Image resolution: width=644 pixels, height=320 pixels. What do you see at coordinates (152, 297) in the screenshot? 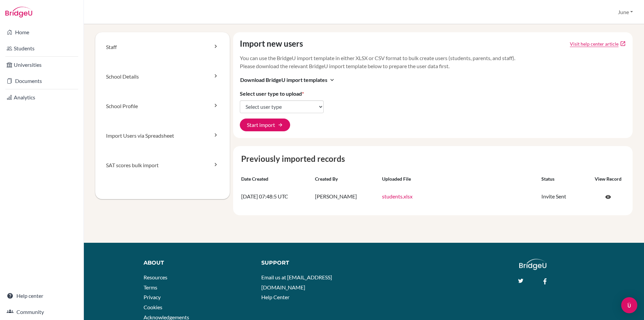
I see `a: Privacy` at bounding box center [152, 297].